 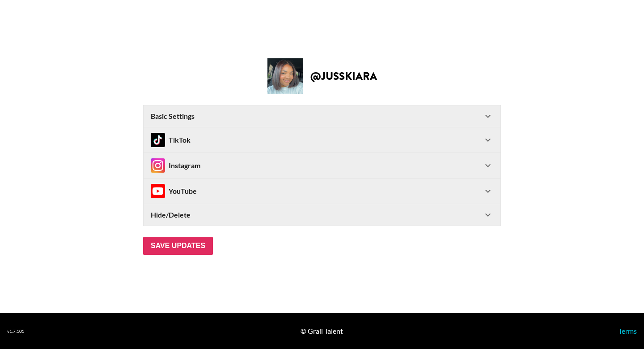 What do you see at coordinates (285, 77) in the screenshot?
I see `img: Creator` at bounding box center [285, 77].